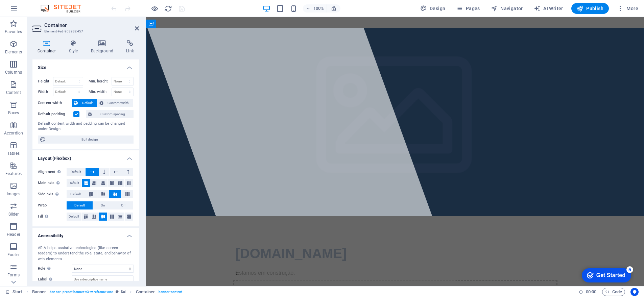 The width and height of the screenshot is (644, 297). I want to click on label: Label, so click(55, 280).